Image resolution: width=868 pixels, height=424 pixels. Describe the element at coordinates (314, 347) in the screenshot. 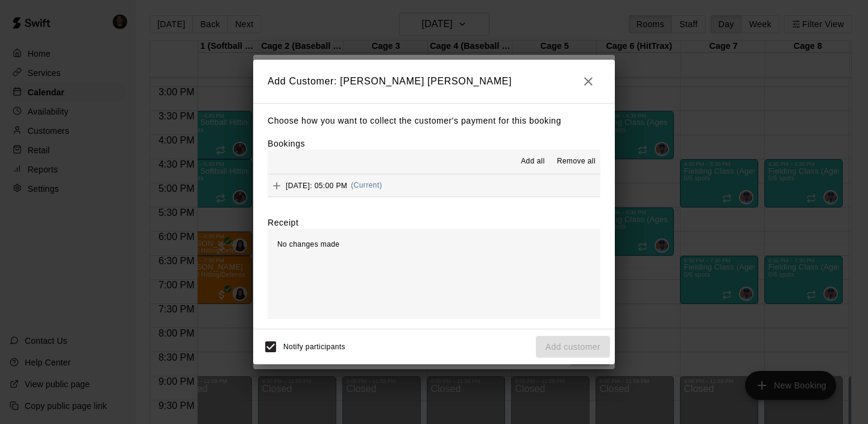

I see `span: Notify participants` at that location.